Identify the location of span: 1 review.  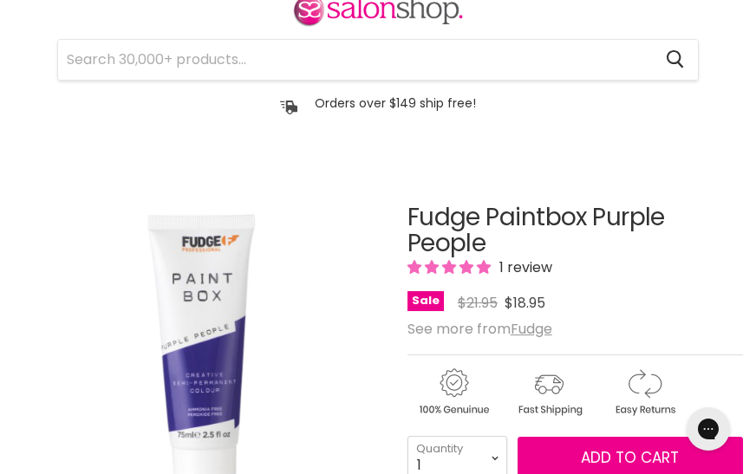
(523, 267).